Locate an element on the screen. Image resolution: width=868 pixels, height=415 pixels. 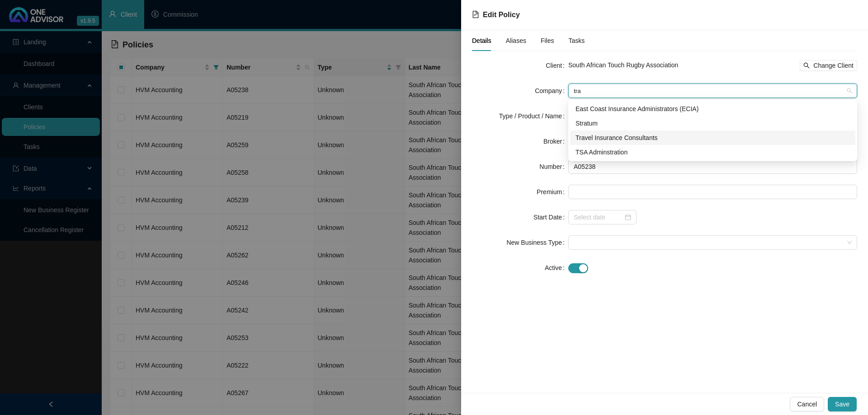
div: Travel Insurance Consultants is located at coordinates (712, 138).